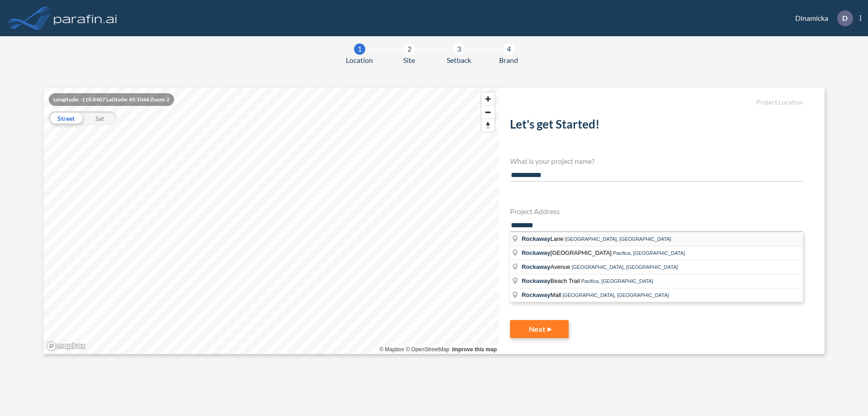 This screenshot has height=416, width=868. What do you see at coordinates (488, 125) in the screenshot?
I see `span: Reset bearing to north` at bounding box center [488, 125].